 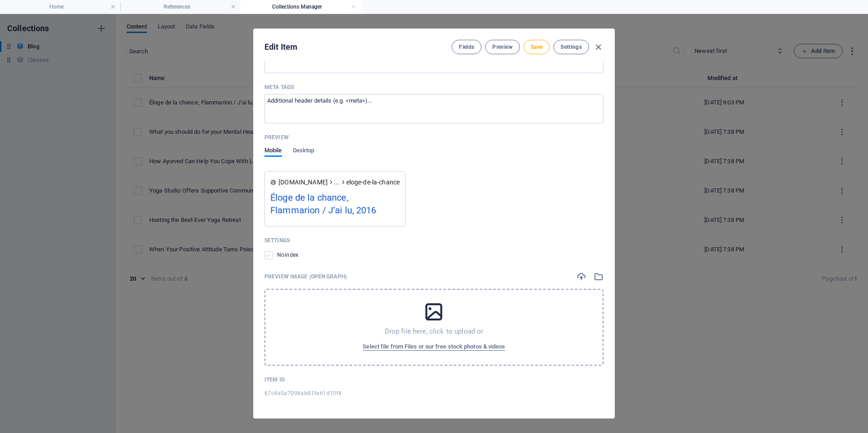 What do you see at coordinates (274, 380) in the screenshot?
I see `p: Item ID` at bounding box center [274, 380].